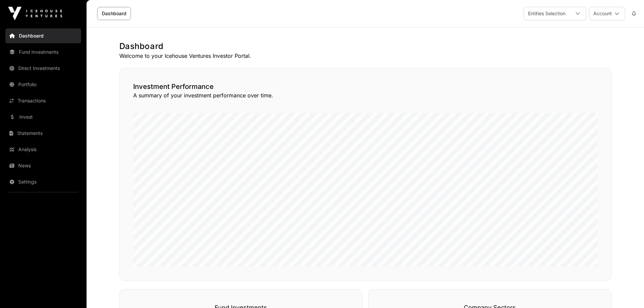  What do you see at coordinates (43, 117) in the screenshot?
I see `a: Invest` at bounding box center [43, 117].